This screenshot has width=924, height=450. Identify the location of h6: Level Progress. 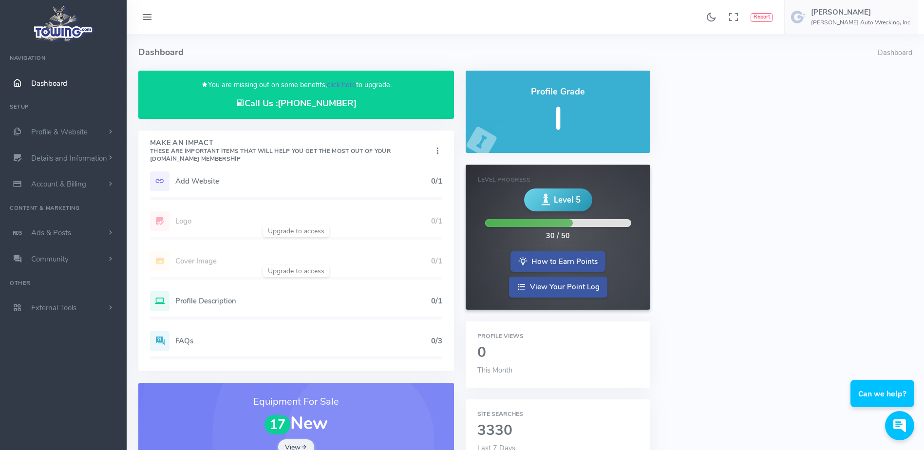
(558, 180).